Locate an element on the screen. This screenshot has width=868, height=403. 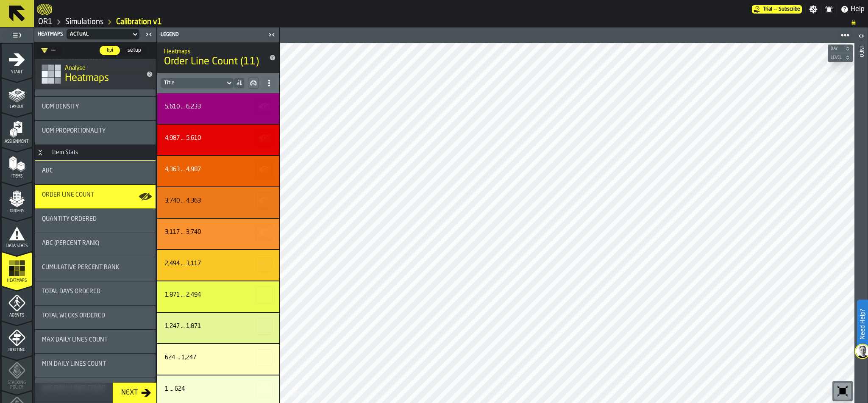
span: Routing is located at coordinates (16, 350).